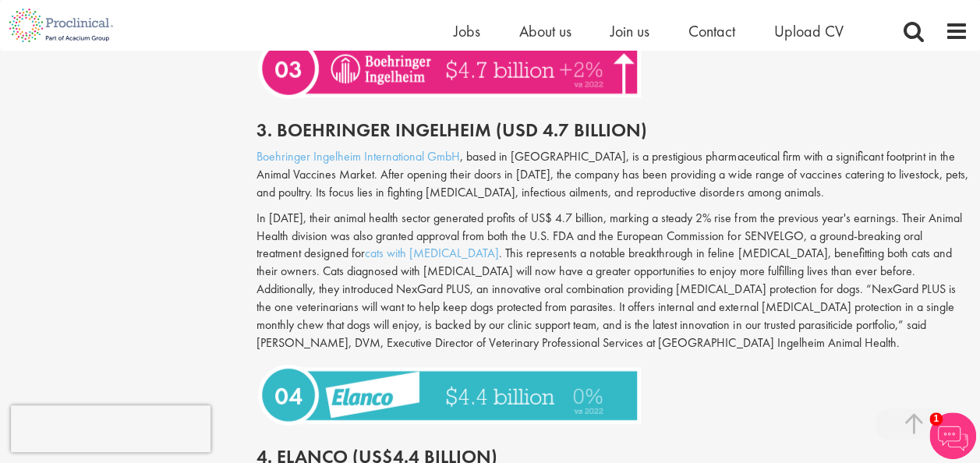 This screenshot has height=463, width=980. Describe the element at coordinates (467, 31) in the screenshot. I see `a: Jobs` at that location.